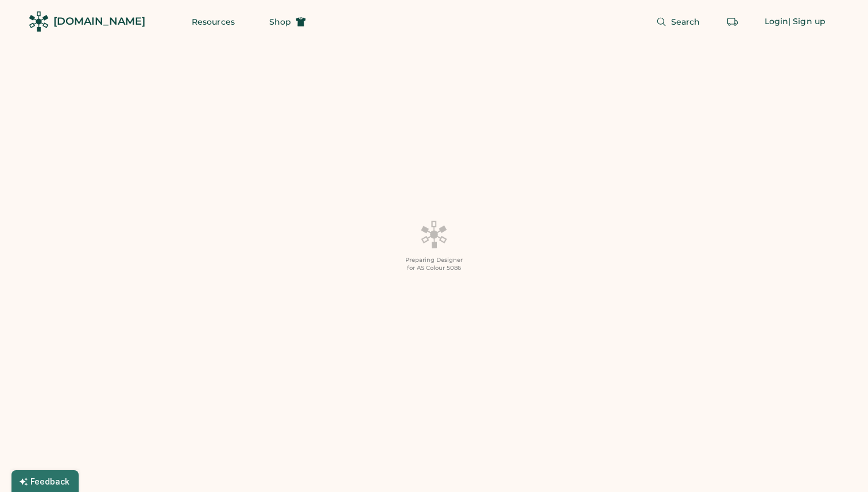 Image resolution: width=868 pixels, height=492 pixels. I want to click on span: Search, so click(686, 22).